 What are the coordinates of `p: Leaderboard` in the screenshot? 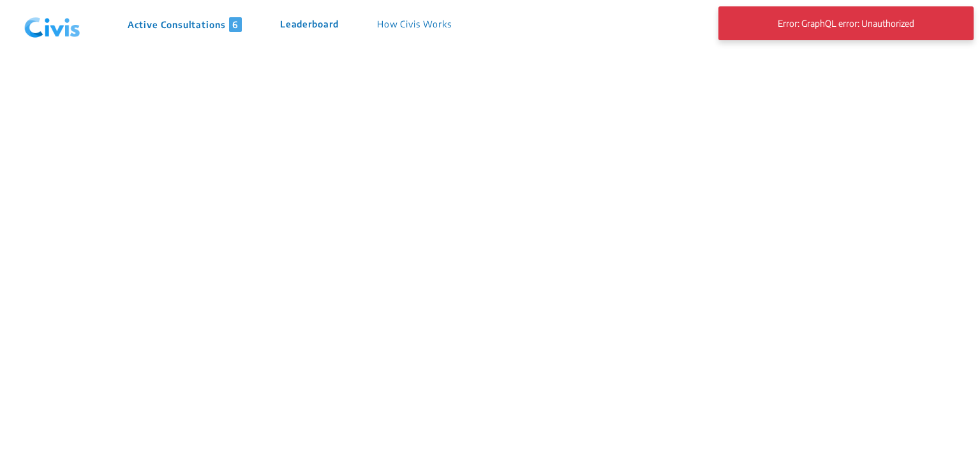 It's located at (309, 25).